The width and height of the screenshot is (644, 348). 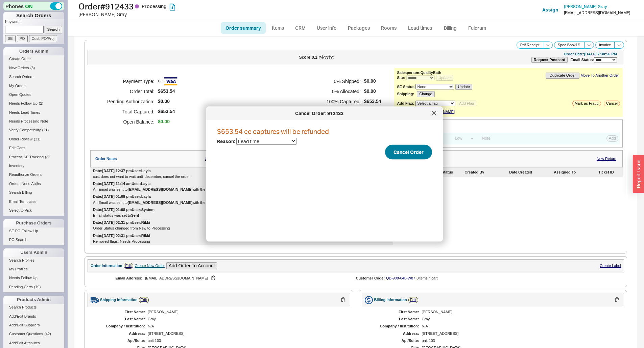 What do you see at coordinates (600, 75) in the screenshot?
I see `a: Move To Another Order` at bounding box center [600, 75].